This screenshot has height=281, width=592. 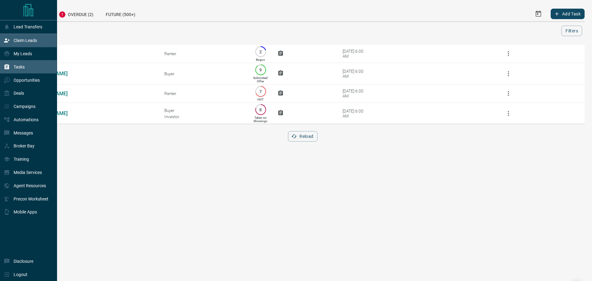 I want to click on button: Reload, so click(x=303, y=136).